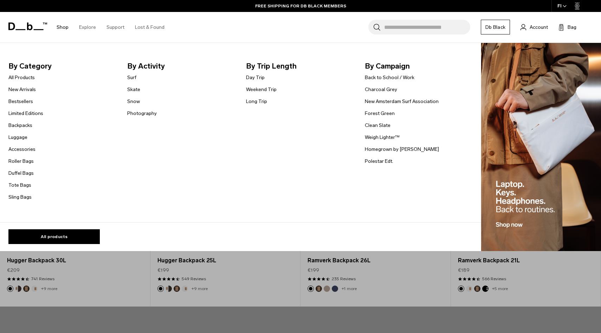 This screenshot has width=601, height=333. What do you see at coordinates (63, 27) in the screenshot?
I see `a: Shop` at bounding box center [63, 27].